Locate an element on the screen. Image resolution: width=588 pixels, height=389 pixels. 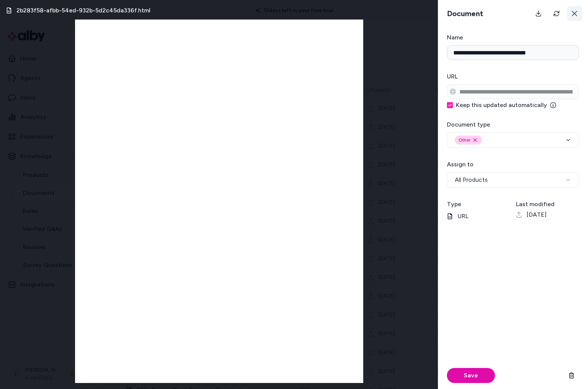
div: Other is located at coordinates (468, 140).